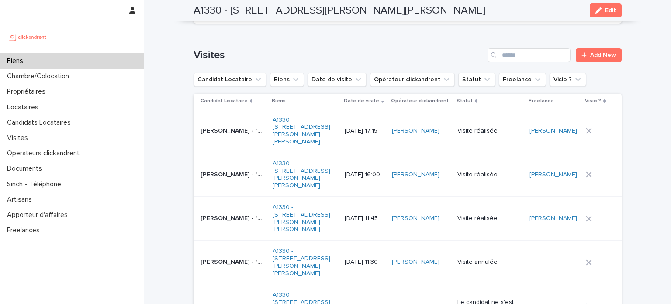  What do you see at coordinates (420, 101) in the screenshot?
I see `p: Opérateur clickandrent` at bounding box center [420, 101].